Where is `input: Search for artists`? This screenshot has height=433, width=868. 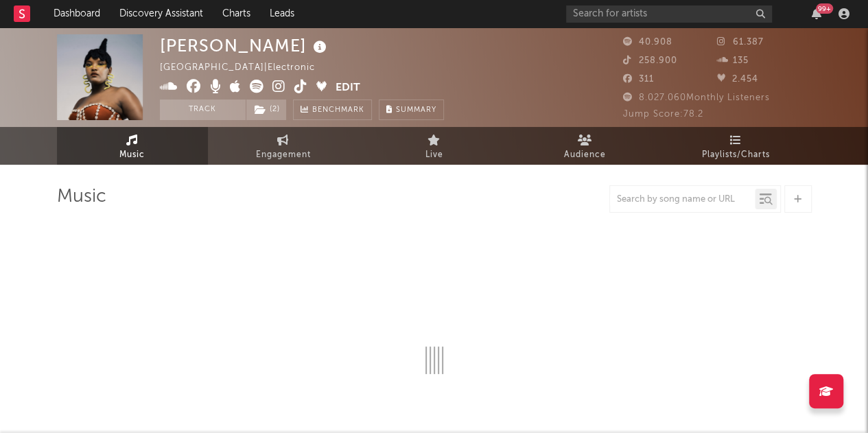 input: Search for artists is located at coordinates (669, 13).